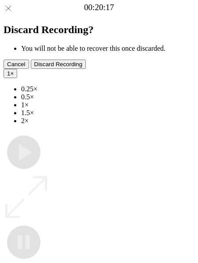 The width and height of the screenshot is (198, 263). What do you see at coordinates (16, 64) in the screenshot?
I see `button: Cancel` at bounding box center [16, 64].